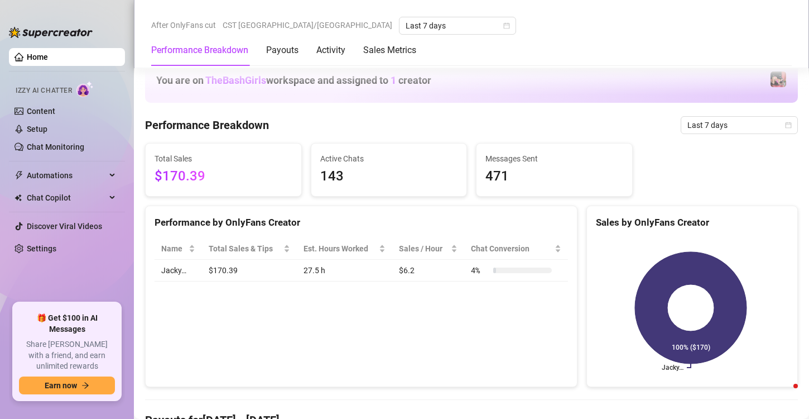  I want to click on a: Chat Monitoring, so click(55, 147).